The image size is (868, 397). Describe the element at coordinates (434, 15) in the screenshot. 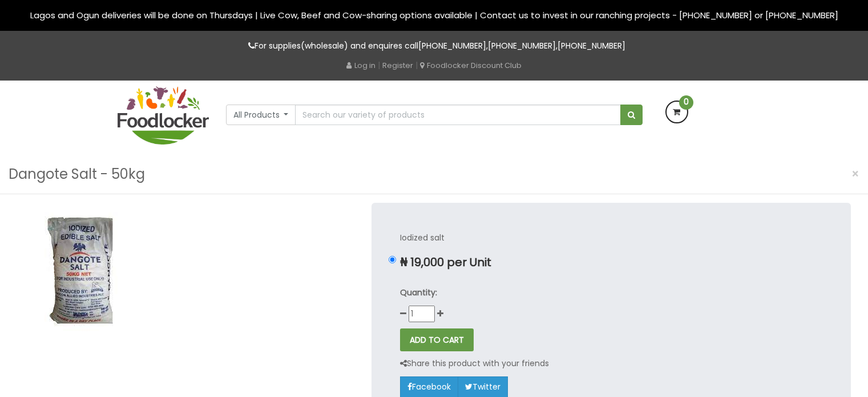

I see `span: Lagos and Ogun deliveries will be done on Thursdays | Live Cow, Beef and Cow-sharing options avai...` at that location.